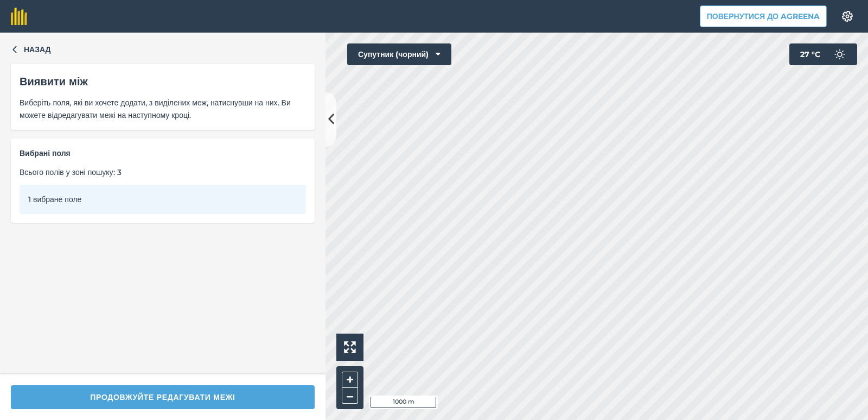  What do you see at coordinates (45, 153) in the screenshot?
I see `font: Вибрані поля` at bounding box center [45, 153].